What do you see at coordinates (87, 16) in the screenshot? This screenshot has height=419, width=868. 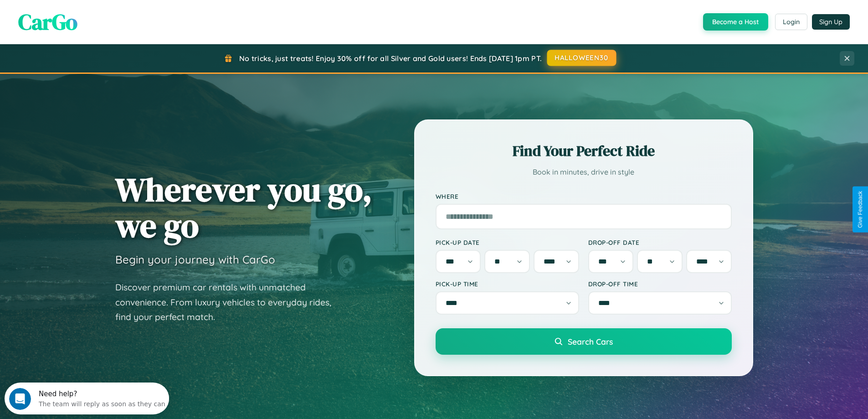 I see `div: Open Intercom Messenger` at bounding box center [87, 16].